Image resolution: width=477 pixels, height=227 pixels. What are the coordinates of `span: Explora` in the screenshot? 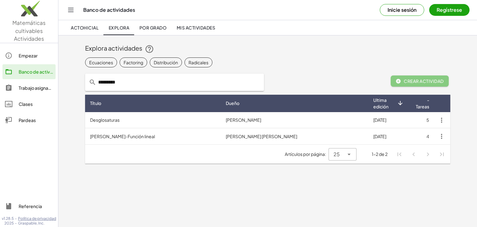 It's located at (119, 28).